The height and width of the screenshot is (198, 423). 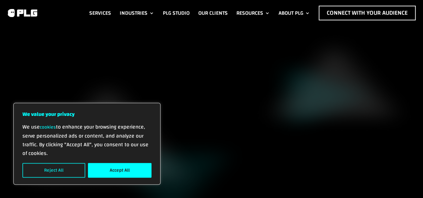 What do you see at coordinates (368, 13) in the screenshot?
I see `a: Connect with Your Audience` at bounding box center [368, 13].